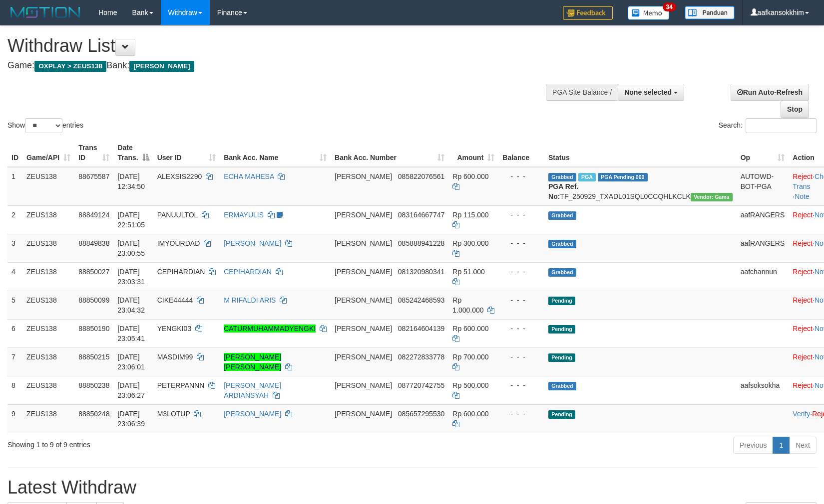  What do you see at coordinates (710, 13) in the screenshot?
I see `img: panduan.png` at bounding box center [710, 13].